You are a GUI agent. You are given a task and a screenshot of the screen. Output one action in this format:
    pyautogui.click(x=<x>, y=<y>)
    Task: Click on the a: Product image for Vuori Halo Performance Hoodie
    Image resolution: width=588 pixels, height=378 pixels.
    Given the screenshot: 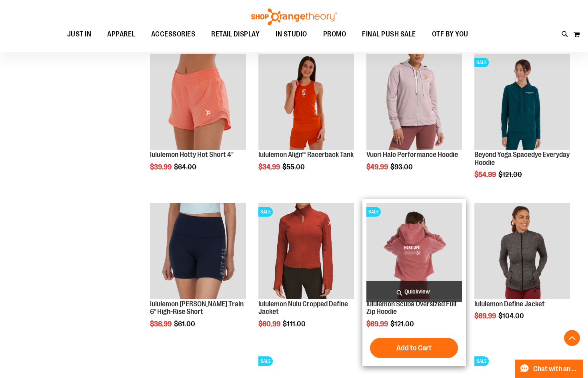 What is the action you would take?
    pyautogui.click(x=414, y=102)
    